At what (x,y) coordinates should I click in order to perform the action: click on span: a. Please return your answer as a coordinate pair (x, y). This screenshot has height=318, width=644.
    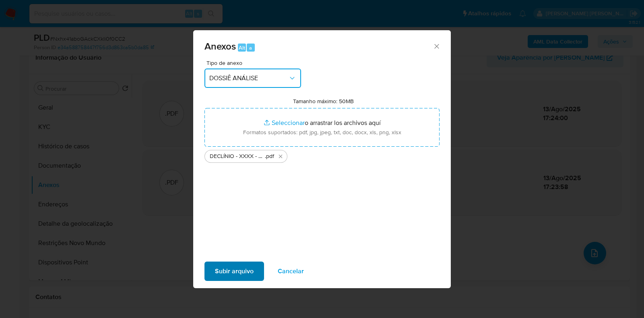
    Looking at the image, I should click on (251, 47).